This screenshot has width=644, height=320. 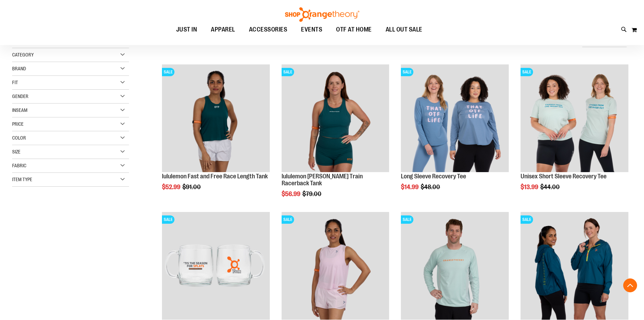 What do you see at coordinates (15, 82) in the screenshot?
I see `span: Fit` at bounding box center [15, 82].